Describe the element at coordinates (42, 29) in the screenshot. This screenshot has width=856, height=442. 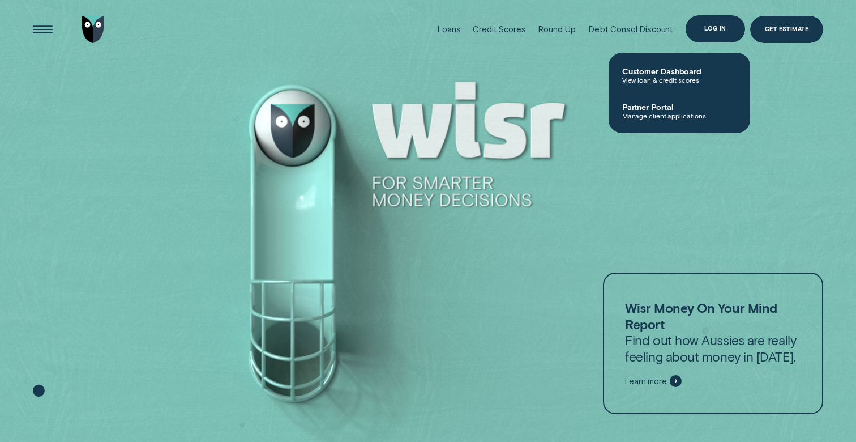
I see `button: Open Menu` at that location.